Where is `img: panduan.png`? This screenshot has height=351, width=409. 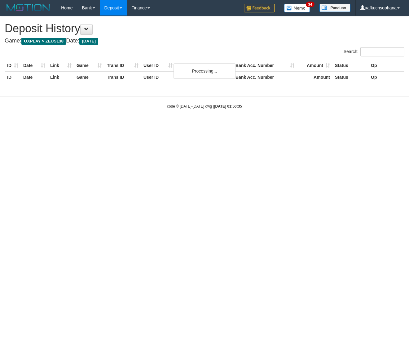 img: panduan.png is located at coordinates (335, 8).